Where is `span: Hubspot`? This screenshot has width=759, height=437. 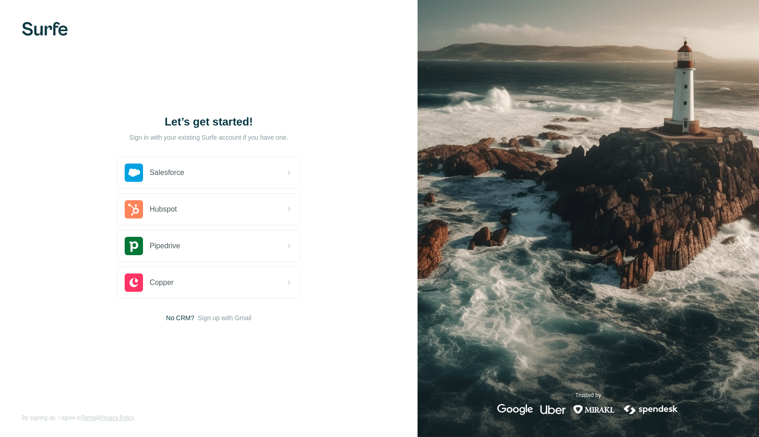
span: Hubspot is located at coordinates (163, 209).